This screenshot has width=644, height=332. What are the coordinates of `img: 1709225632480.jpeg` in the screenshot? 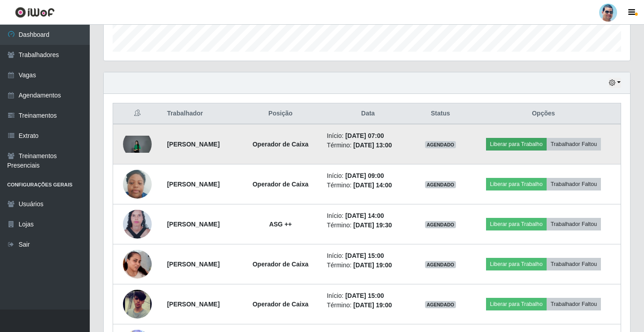 It's located at (138, 184).